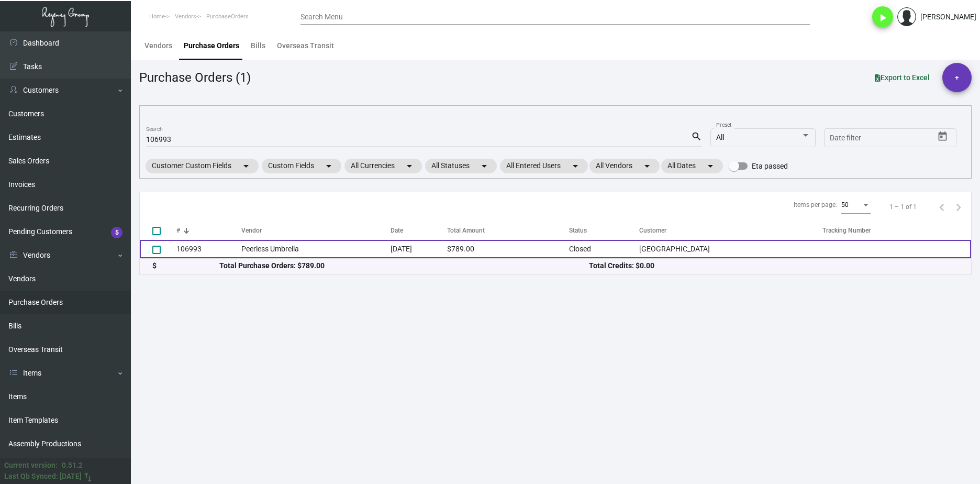  What do you see at coordinates (902, 77) in the screenshot?
I see `span: Export to Excel` at bounding box center [902, 77].